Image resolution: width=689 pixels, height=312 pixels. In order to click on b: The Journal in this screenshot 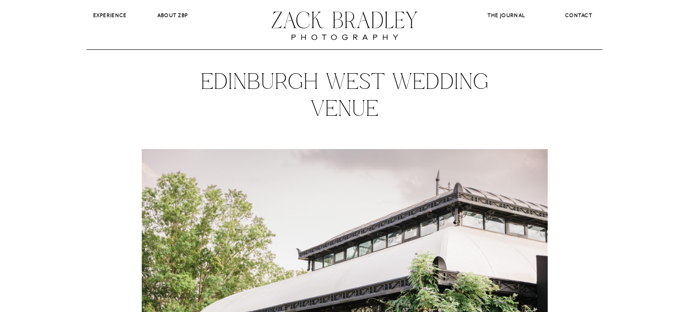, I will do `click(506, 15)`.